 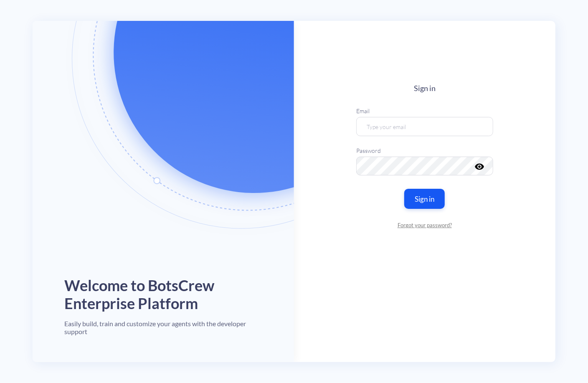 What do you see at coordinates (163, 295) in the screenshot?
I see `h1: Welcome to BotsCrew Enterprise Platform` at bounding box center [163, 295].